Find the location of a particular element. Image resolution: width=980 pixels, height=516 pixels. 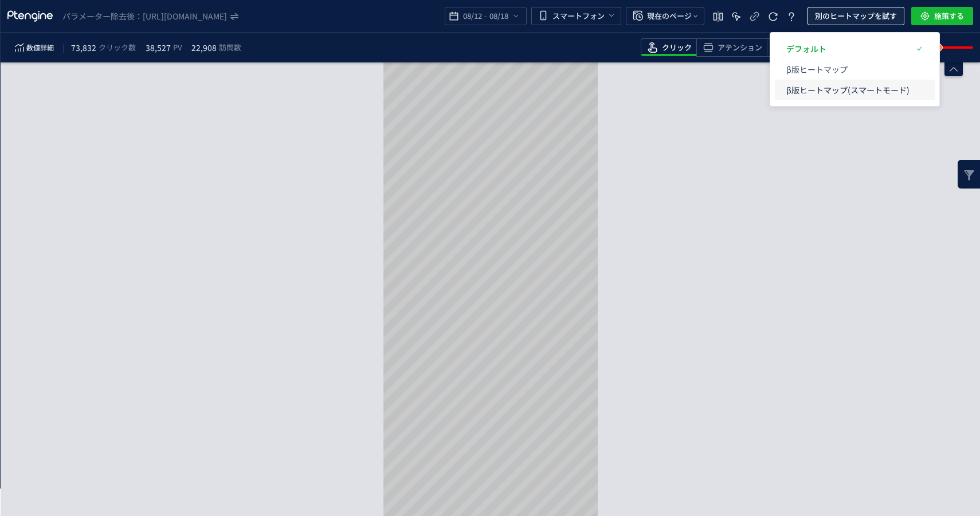

span: 現在のページ is located at coordinates (669, 16).